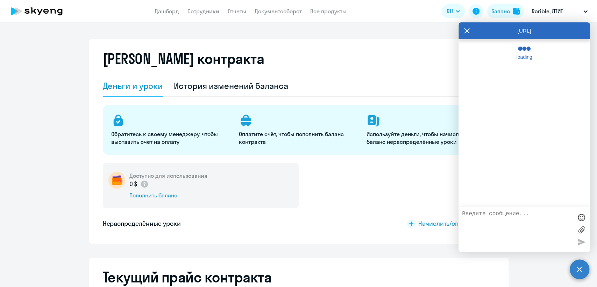  I want to click on a: Дашборд, so click(167, 11).